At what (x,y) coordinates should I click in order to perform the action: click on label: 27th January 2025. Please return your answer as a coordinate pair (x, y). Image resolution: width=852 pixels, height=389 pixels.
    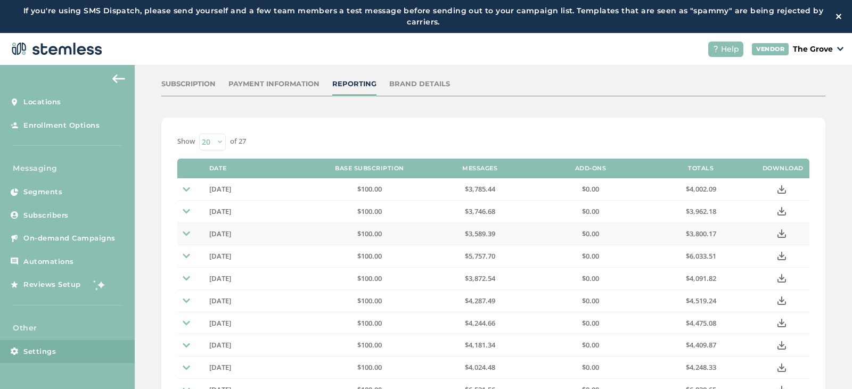
    Looking at the image, I should click on (259, 323).